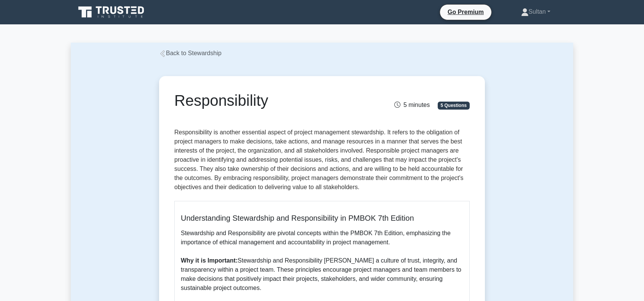 The width and height of the screenshot is (644, 301). Describe the element at coordinates (322, 161) in the screenshot. I see `p: Responsibility is another essential aspect of project management stewardship. It refers to the ob...` at that location.